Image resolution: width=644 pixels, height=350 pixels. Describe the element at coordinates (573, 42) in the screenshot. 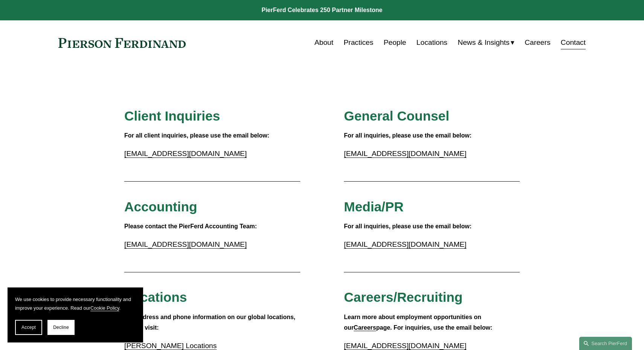

I see `a: Contact` at that location.